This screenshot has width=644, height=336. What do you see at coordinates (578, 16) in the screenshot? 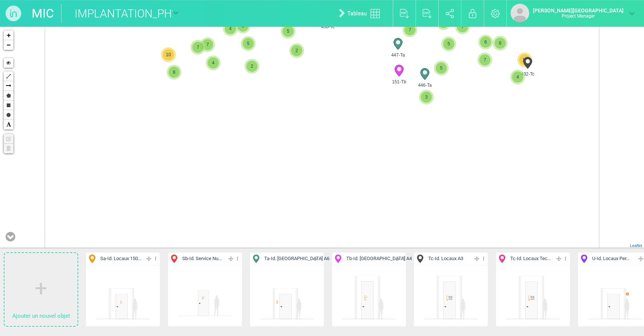
I see `p: Project Manager` at bounding box center [578, 16].